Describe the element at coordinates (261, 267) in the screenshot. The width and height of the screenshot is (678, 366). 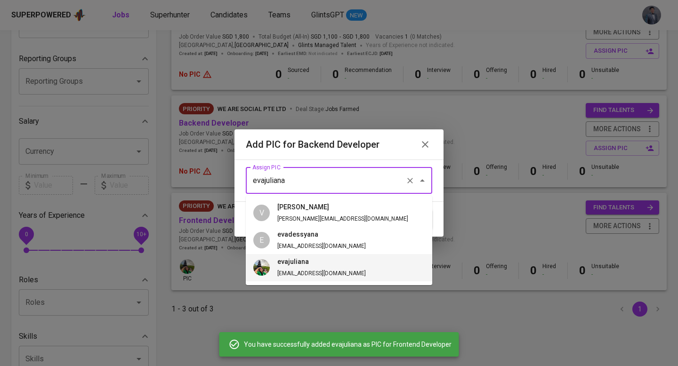
I see `img: eva@glints.com` at that location.